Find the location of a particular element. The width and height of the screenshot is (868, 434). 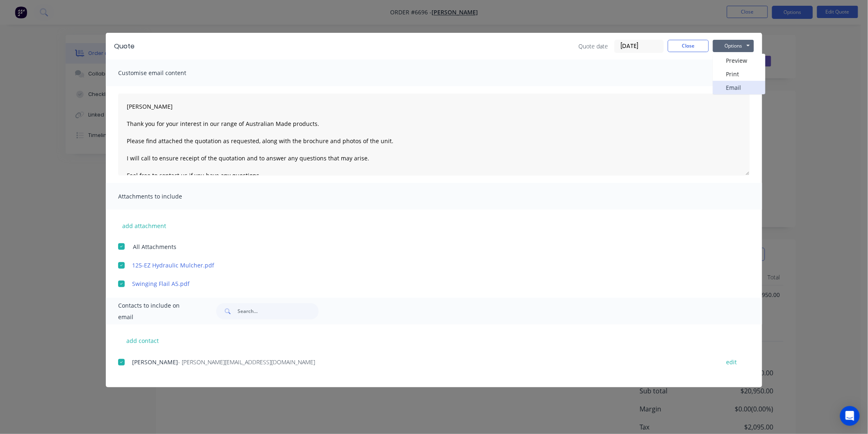

button: edit is located at coordinates (732, 362).